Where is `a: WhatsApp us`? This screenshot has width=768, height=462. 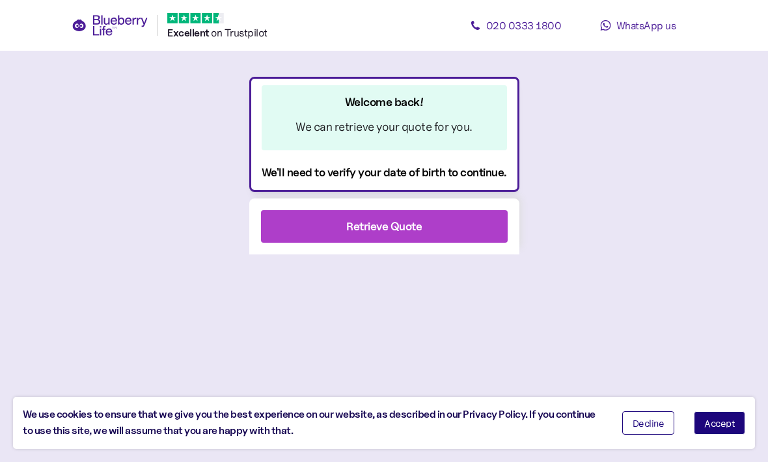 a: WhatsApp us is located at coordinates (638, 25).